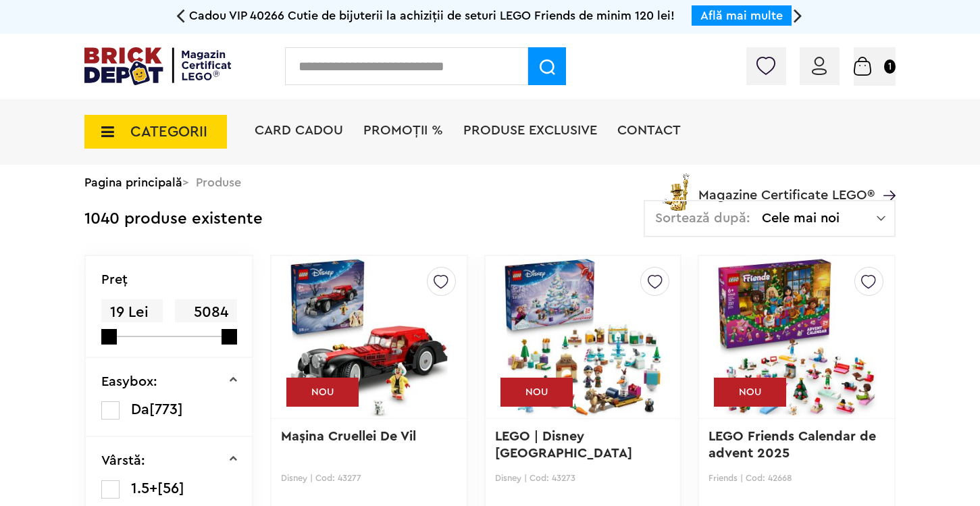 This screenshot has width=980, height=506. I want to click on img: Maşina Cruellei De Vil, so click(369, 337).